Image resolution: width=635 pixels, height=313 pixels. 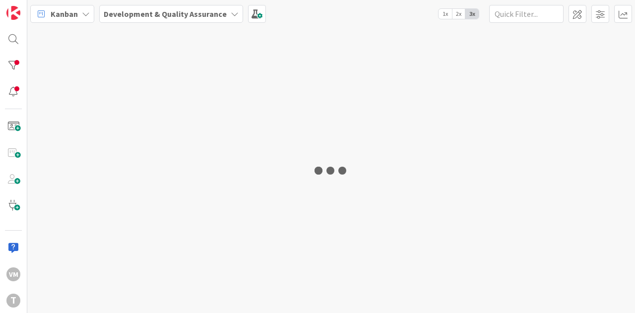 What do you see at coordinates (13, 13) in the screenshot?
I see `img: Visit kanbanzone.com` at bounding box center [13, 13].